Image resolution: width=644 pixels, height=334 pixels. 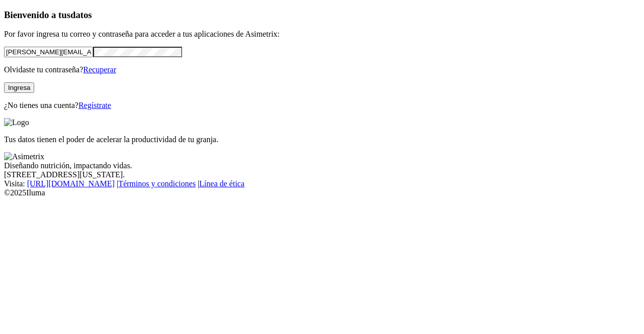 What do you see at coordinates (19, 87) in the screenshot?
I see `button: Ingresa` at bounding box center [19, 87].